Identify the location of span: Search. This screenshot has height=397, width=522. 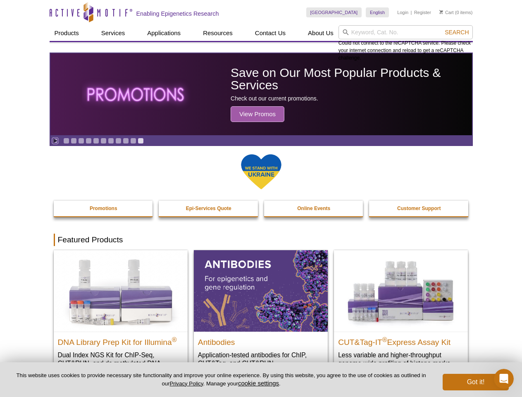
(457, 32).